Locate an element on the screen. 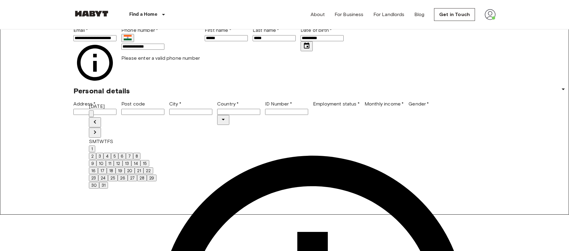 The image size is (569, 251). button: 15 is located at coordinates (145, 164).